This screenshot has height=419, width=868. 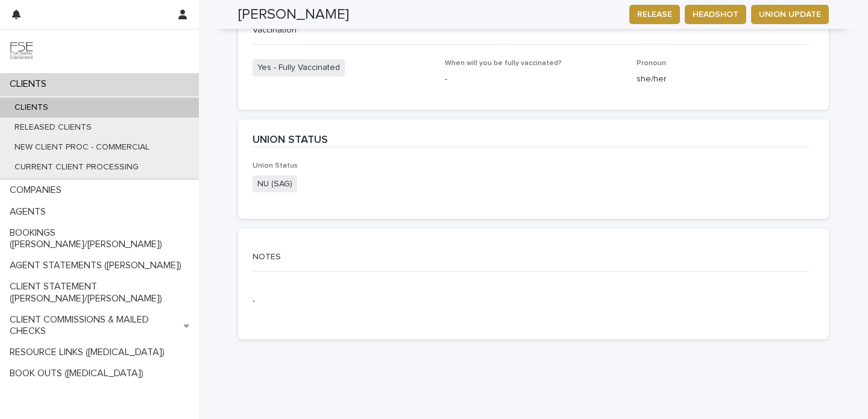 I want to click on h2: UNION STATUS, so click(x=290, y=141).